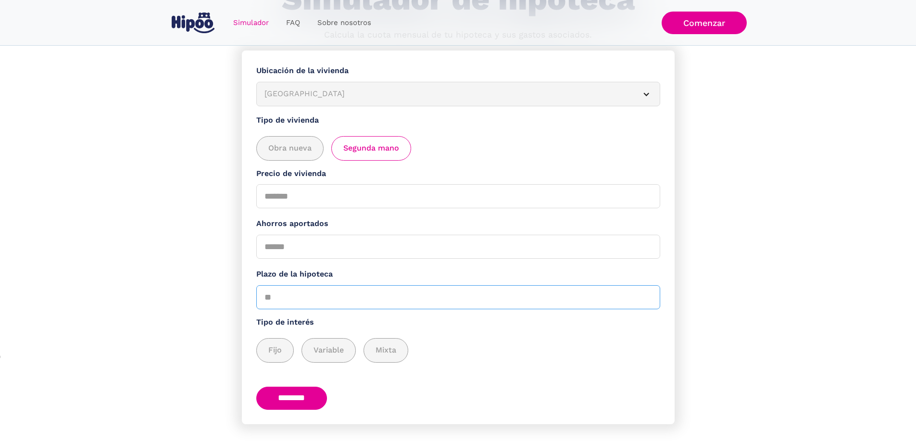 This screenshot has height=442, width=916. What do you see at coordinates (371, 148) in the screenshot?
I see `span: Segunda mano` at bounding box center [371, 148].